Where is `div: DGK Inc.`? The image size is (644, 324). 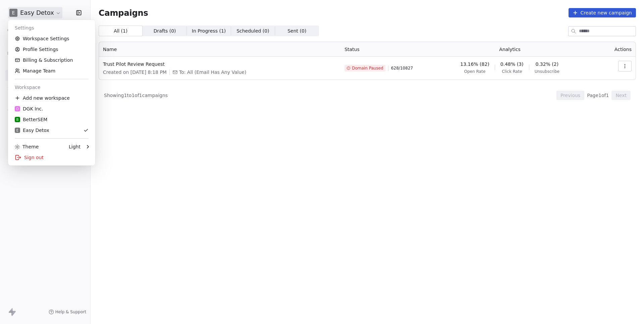 div: DGK Inc. is located at coordinates (29, 109).